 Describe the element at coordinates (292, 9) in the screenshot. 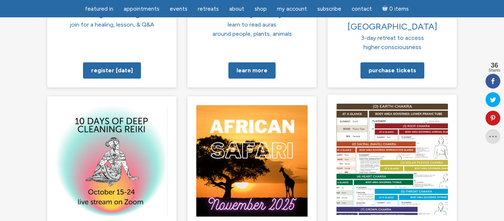

I see `a: My Account` at that location.